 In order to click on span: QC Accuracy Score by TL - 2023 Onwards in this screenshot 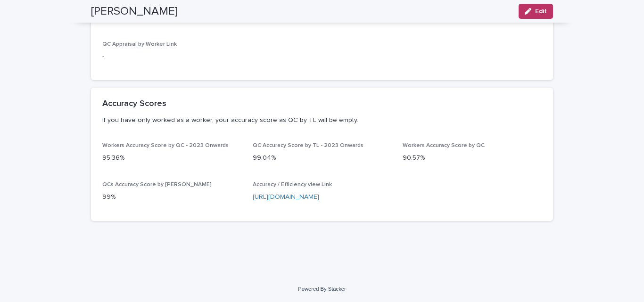, I will do `click(308, 146)`.